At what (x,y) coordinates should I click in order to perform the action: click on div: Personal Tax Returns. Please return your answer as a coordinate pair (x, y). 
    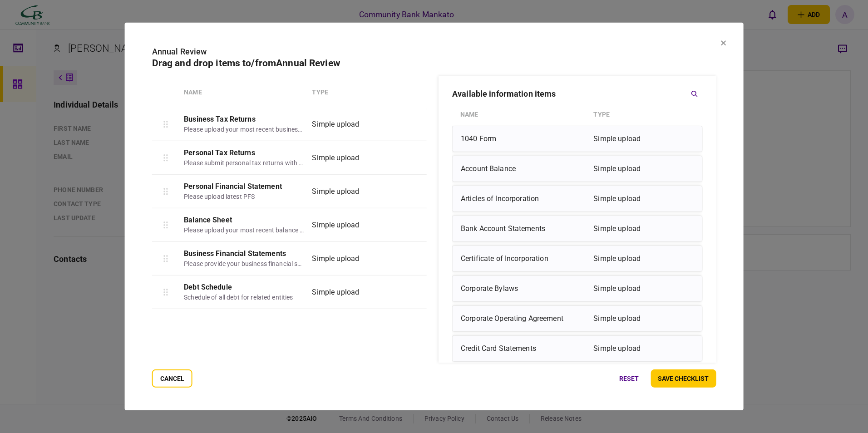
    Looking at the image, I should click on (244, 153).